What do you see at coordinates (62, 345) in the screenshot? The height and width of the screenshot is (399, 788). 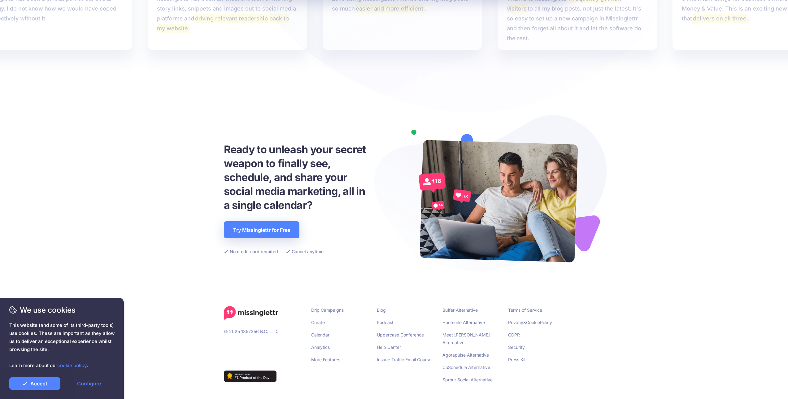 I see `span: This website (and some of its third-party tools) use cookies. These are important as they allow u...` at bounding box center [62, 345].